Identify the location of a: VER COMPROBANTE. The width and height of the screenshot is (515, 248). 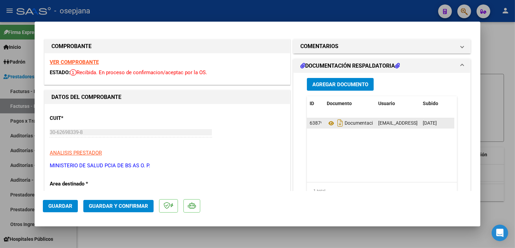
(74, 62).